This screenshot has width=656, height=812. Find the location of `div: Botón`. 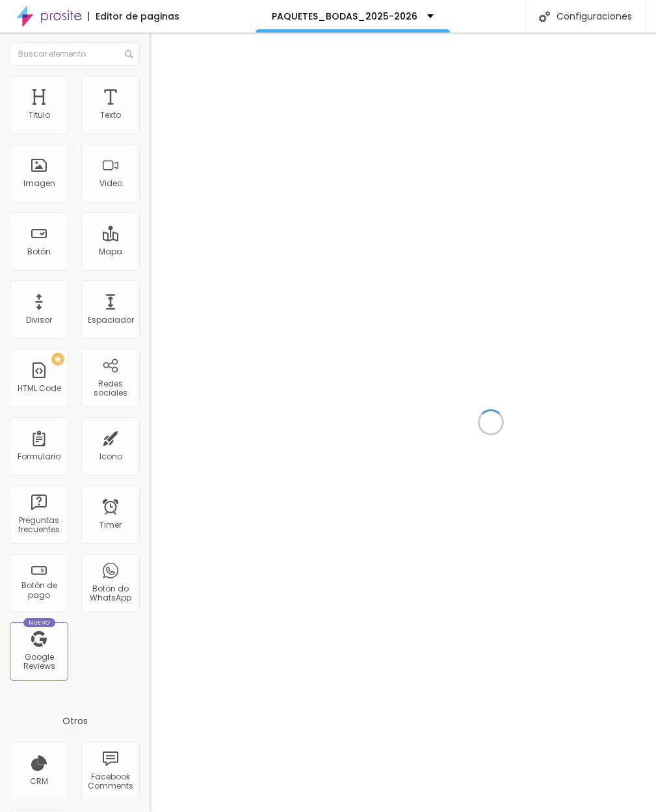

div: Botón is located at coordinates (39, 252).